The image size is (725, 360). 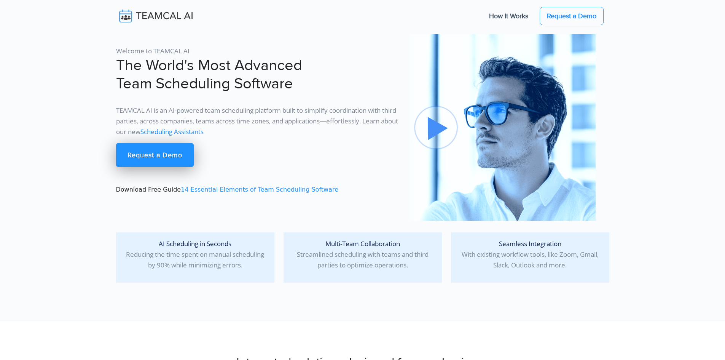 I want to click on a: How It Works, so click(x=508, y=16).